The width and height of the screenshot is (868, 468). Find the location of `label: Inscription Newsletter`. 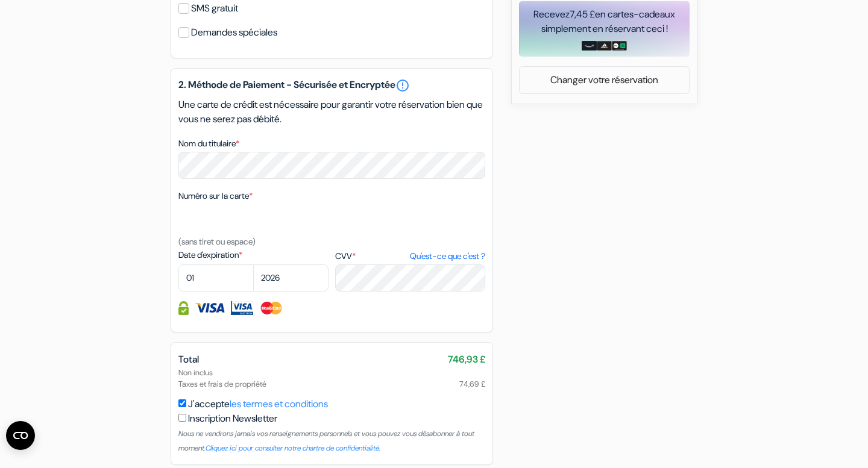

label: Inscription Newsletter is located at coordinates (233, 418).